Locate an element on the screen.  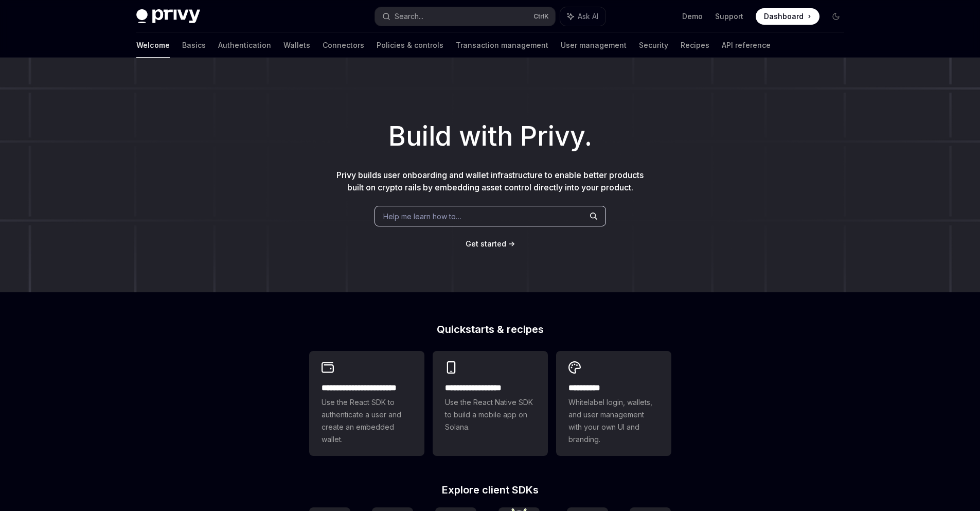
span: Privy builds user onboarding and wallet infrastructure to enable better products built on crypto ... is located at coordinates (490, 181).